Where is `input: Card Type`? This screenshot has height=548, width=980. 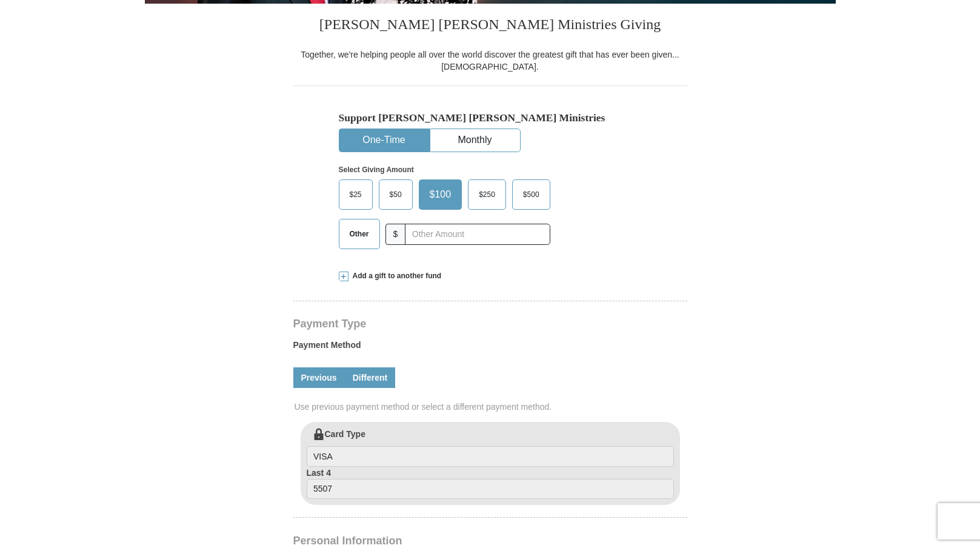
input: Card Type is located at coordinates (490, 457).